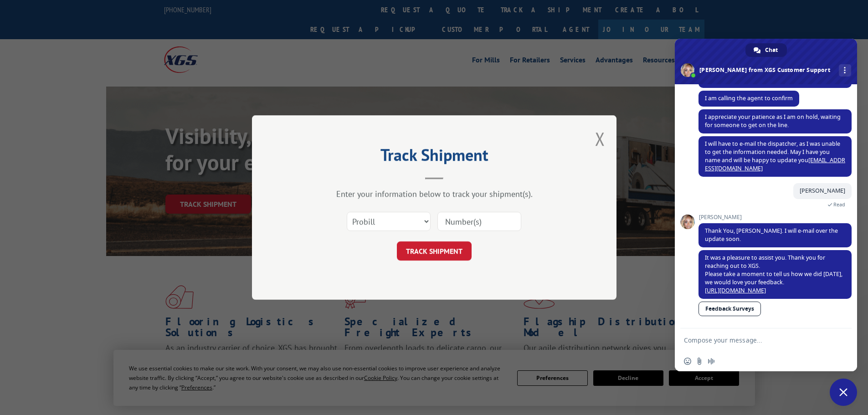 The width and height of the screenshot is (868, 415). Describe the element at coordinates (756, 340) in the screenshot. I see `textarea: Compose your message...` at that location.